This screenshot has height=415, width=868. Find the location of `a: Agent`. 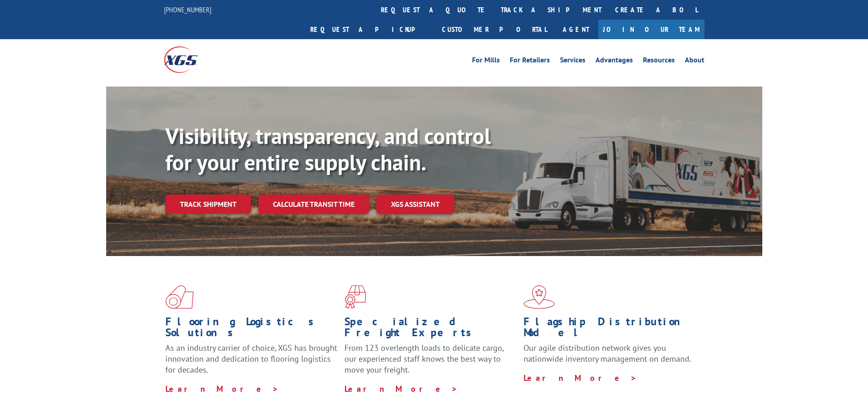

a: Agent is located at coordinates (576, 29).